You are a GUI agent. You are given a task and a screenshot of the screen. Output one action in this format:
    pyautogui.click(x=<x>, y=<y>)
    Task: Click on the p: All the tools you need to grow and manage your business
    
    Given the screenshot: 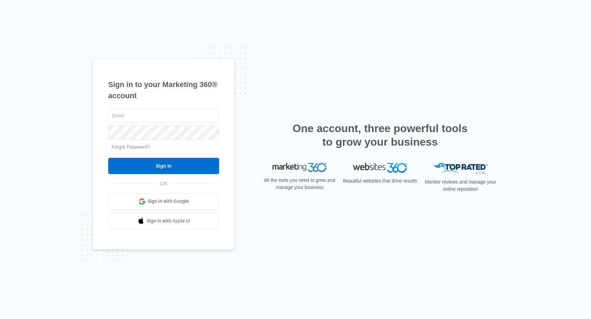 What is the action you would take?
    pyautogui.click(x=300, y=184)
    